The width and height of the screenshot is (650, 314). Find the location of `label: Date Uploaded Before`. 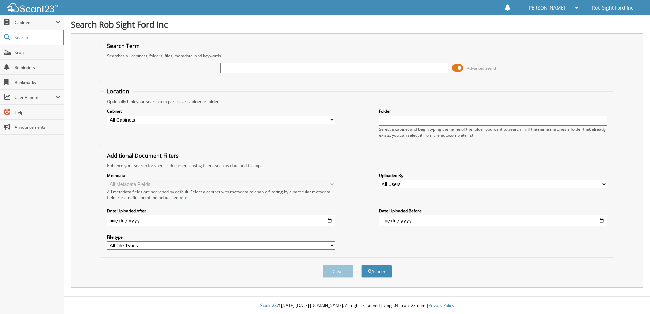

label: Date Uploaded Before is located at coordinates (493, 211).